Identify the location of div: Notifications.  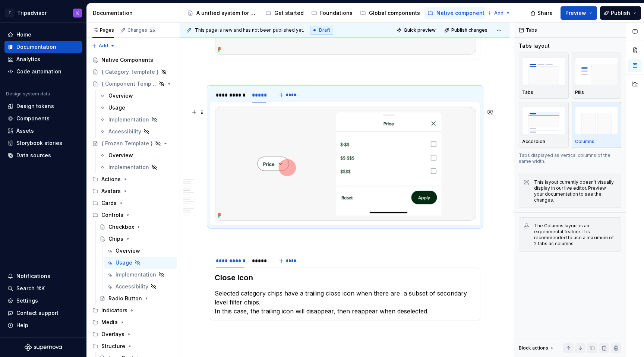
(33, 276).